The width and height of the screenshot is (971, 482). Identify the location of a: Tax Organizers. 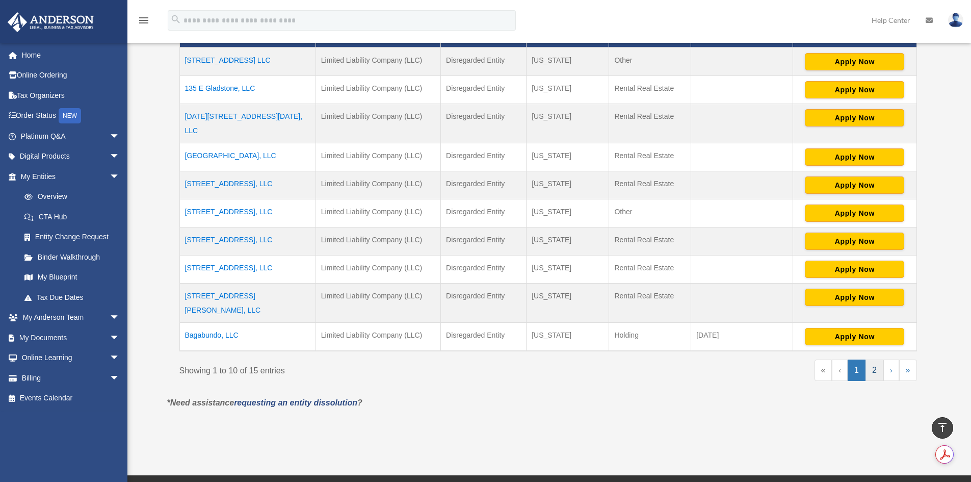
(71, 95).